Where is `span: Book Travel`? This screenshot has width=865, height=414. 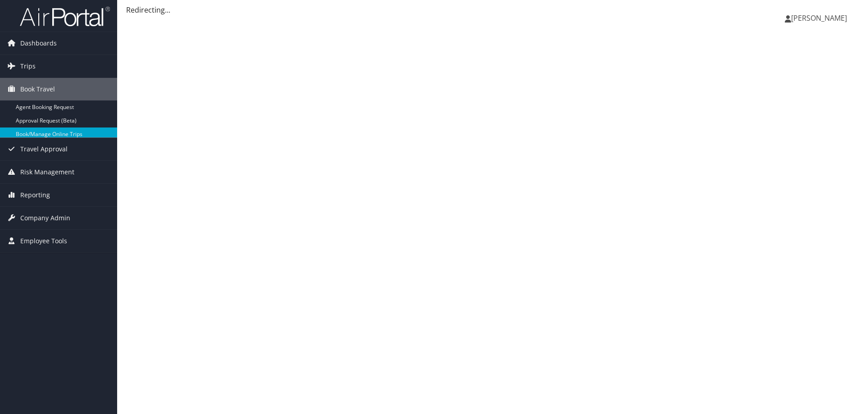 span: Book Travel is located at coordinates (37, 89).